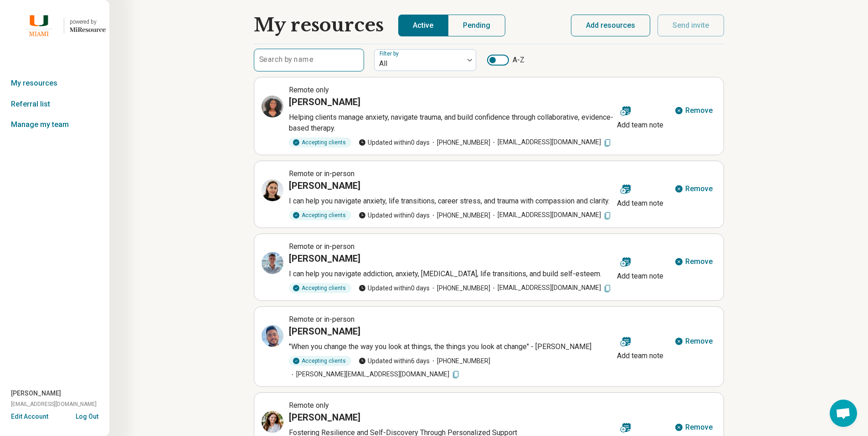 This screenshot has width=868, height=436. What do you see at coordinates (286, 60) in the screenshot?
I see `label: Search by name` at bounding box center [286, 60].